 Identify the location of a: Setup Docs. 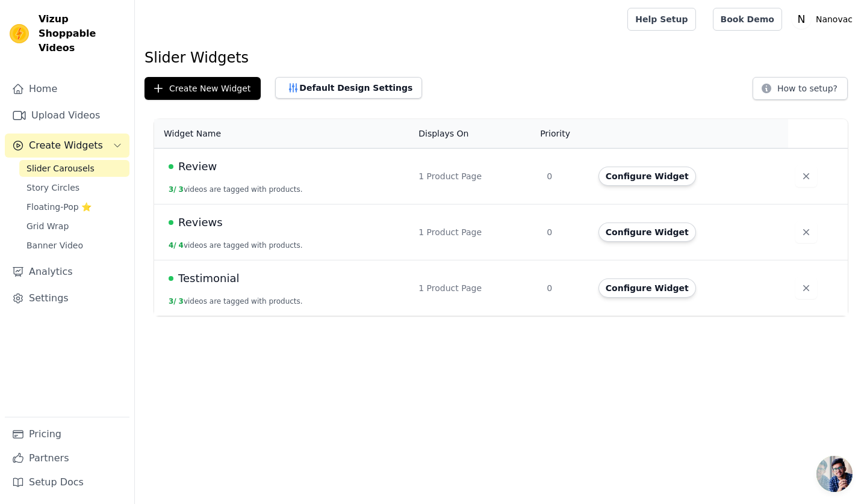
(67, 482).